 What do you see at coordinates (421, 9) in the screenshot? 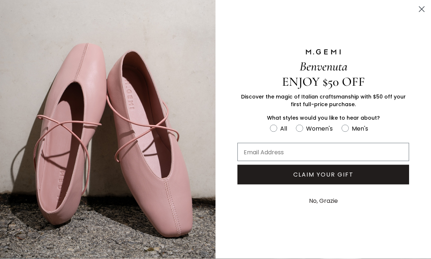
I see `button: Close dialog` at bounding box center [421, 9].